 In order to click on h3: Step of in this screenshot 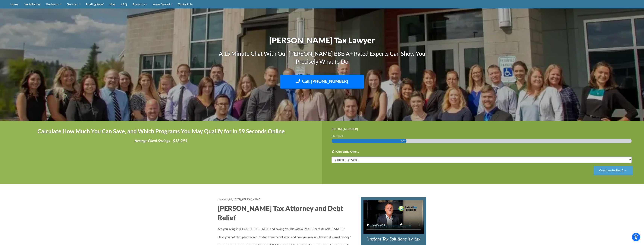, I will do `click(483, 136)`.